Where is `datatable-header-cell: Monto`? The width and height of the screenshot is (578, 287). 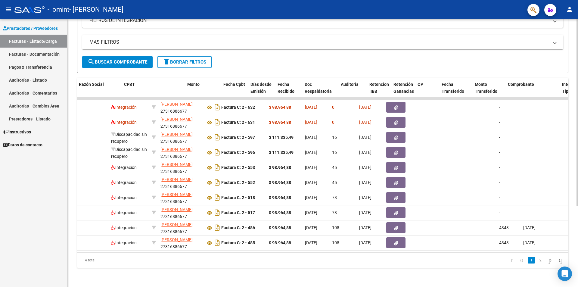
datatable-header-cell: Monto is located at coordinates (203, 91).